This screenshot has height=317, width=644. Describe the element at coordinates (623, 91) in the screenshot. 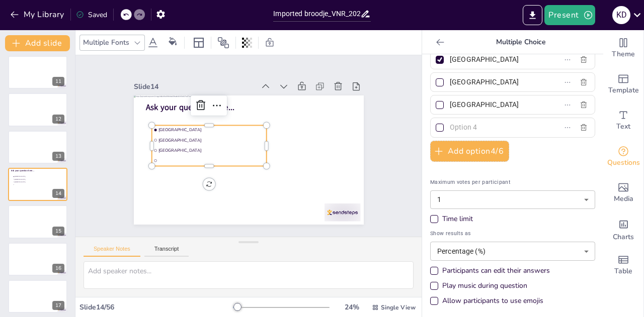

I see `span: Template` at that location.